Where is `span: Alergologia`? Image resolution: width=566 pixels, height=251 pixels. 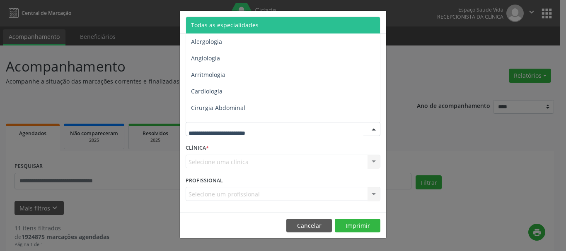
span: Alergologia is located at coordinates (206, 41).